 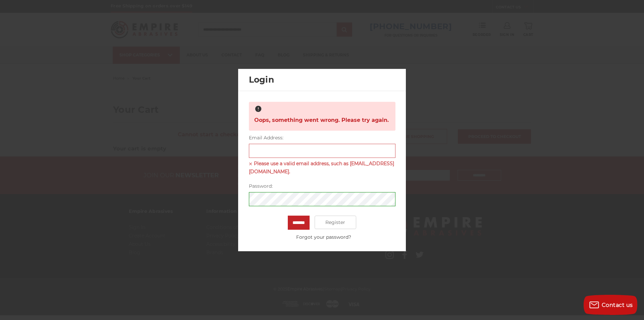 I want to click on button: Contact us, so click(x=610, y=305).